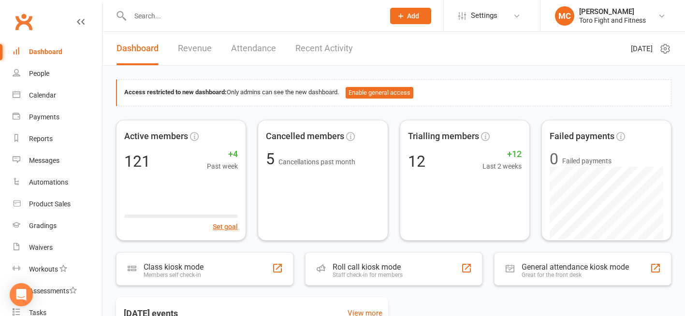  What do you see at coordinates (554, 159) in the screenshot?
I see `div: 0` at bounding box center [554, 159].